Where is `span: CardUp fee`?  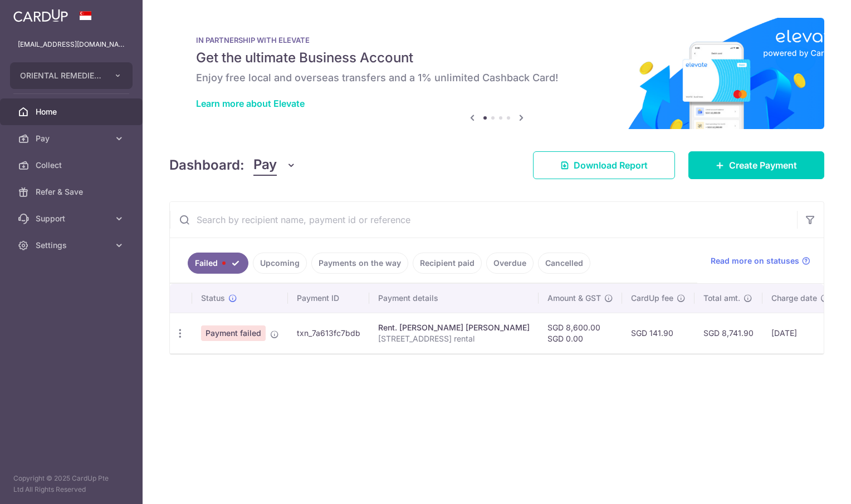
span: CardUp fee is located at coordinates (652, 298).